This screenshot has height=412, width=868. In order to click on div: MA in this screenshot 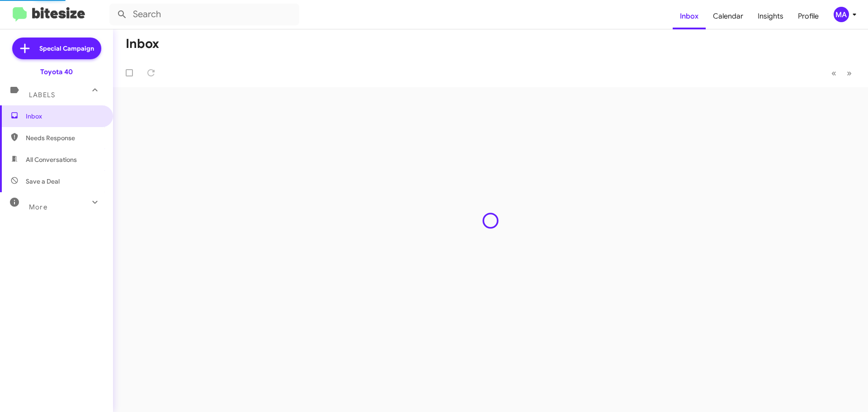, I will do `click(841, 15)`.